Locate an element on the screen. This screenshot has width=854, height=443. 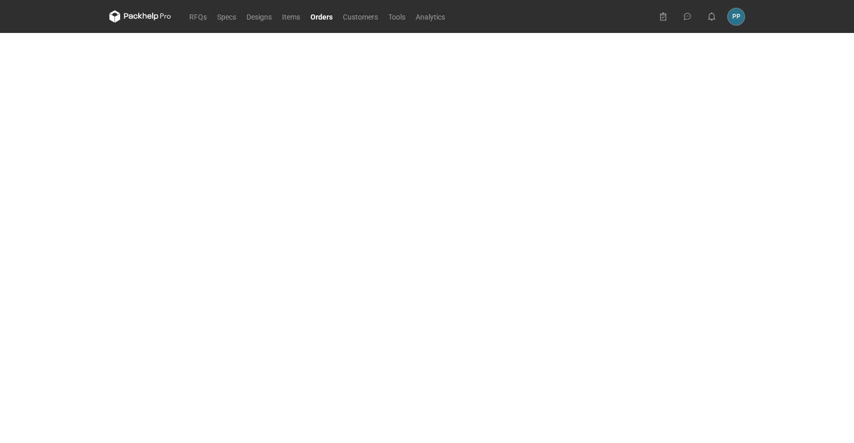
a: Orders is located at coordinates (321, 16).